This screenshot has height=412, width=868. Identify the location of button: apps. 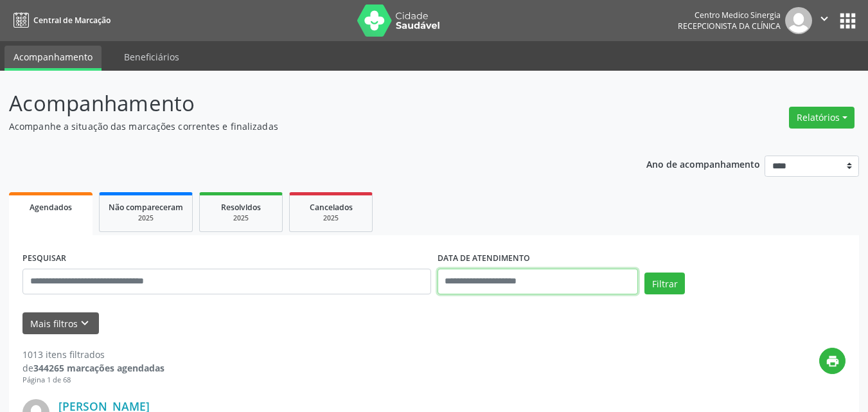
(848, 20).